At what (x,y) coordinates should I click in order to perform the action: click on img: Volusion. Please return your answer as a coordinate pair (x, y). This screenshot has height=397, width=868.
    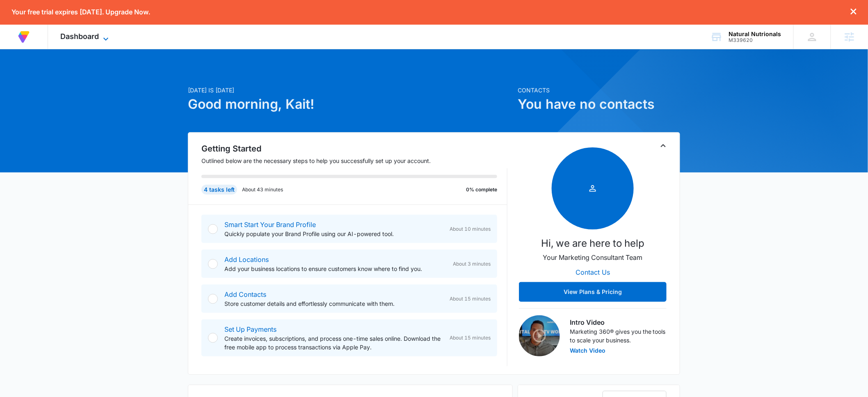
    Looking at the image, I should click on (24, 37).